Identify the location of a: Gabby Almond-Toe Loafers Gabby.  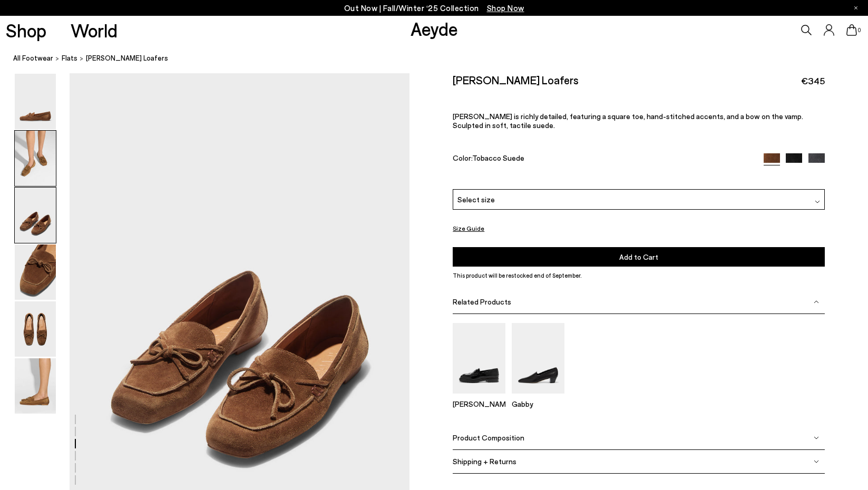
(538, 397).